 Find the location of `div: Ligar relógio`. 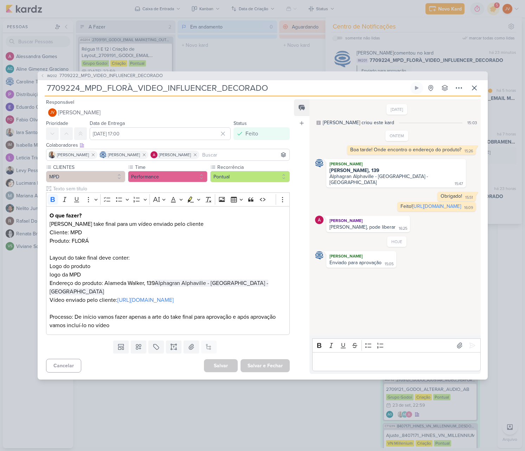

div: Ligar relógio is located at coordinates (417, 88).